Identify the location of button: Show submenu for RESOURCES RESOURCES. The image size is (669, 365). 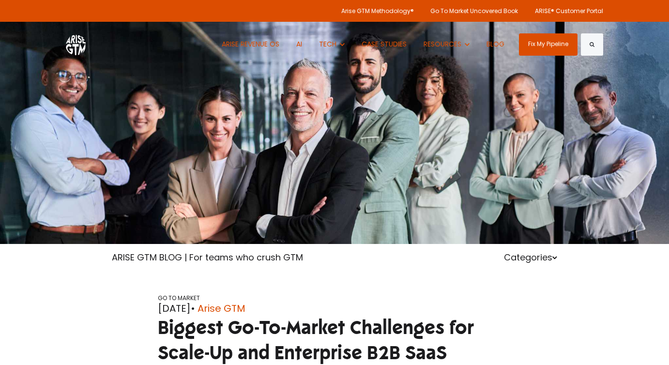
(446, 44).